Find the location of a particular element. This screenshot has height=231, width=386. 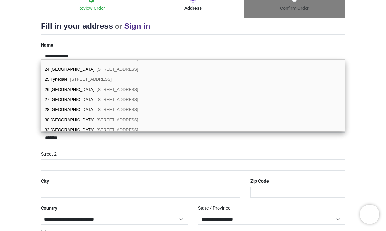

small: or is located at coordinates (118, 26).